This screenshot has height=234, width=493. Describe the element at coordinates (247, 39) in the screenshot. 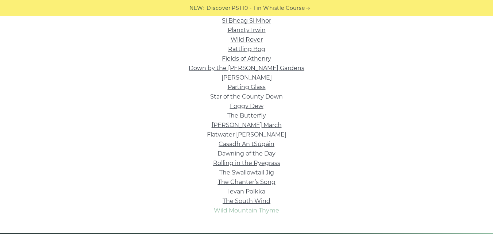

I see `a: Wild Rover` at that location.